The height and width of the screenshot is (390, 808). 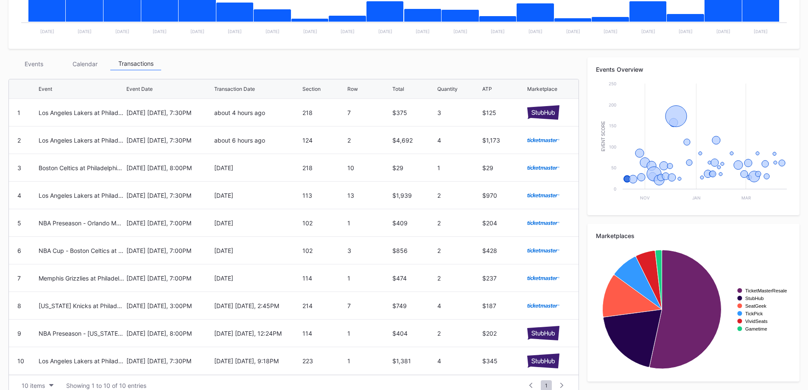 What do you see at coordinates (352, 89) in the screenshot?
I see `div: Row` at bounding box center [352, 89].